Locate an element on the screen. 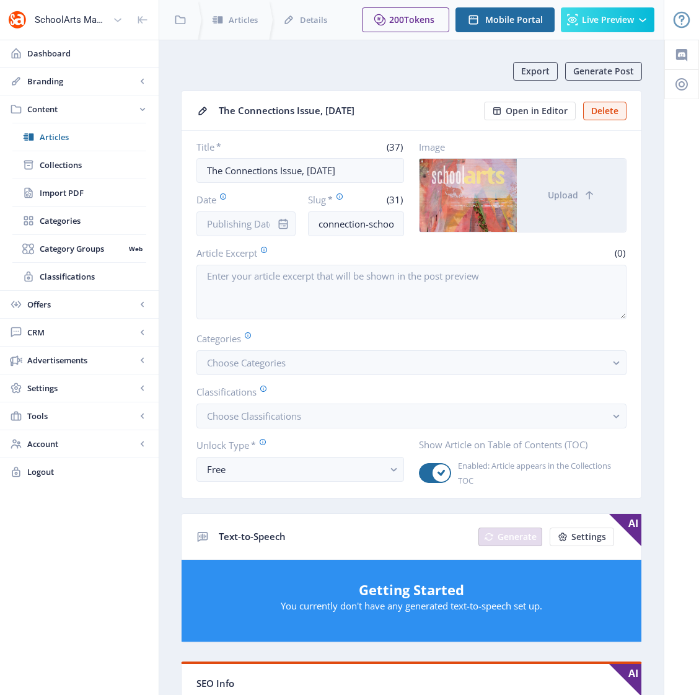  span: Details is located at coordinates (314, 20).